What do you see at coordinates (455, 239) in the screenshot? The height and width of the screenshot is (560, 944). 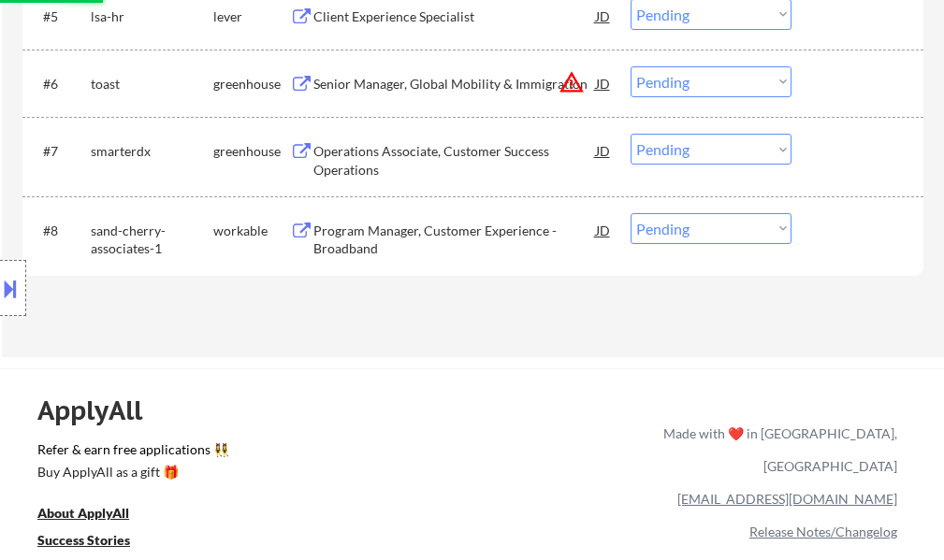 I see `div: Program Manager, Customer Experience - Broadband` at bounding box center [455, 239].